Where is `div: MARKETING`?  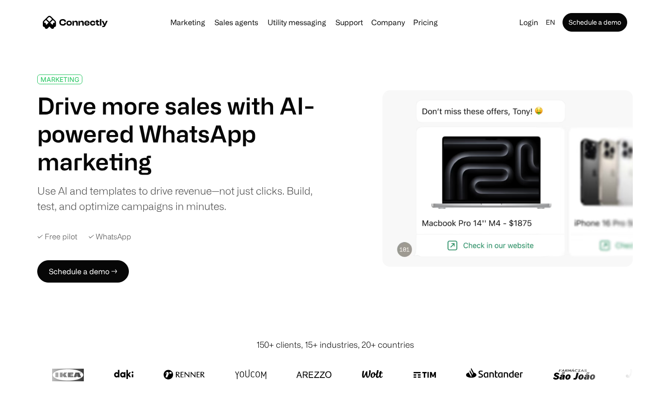 div: MARKETING is located at coordinates (60, 79).